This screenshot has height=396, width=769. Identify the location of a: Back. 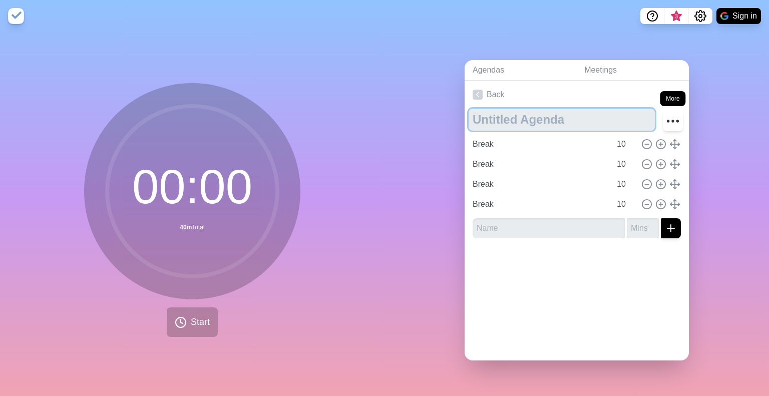
(577, 95).